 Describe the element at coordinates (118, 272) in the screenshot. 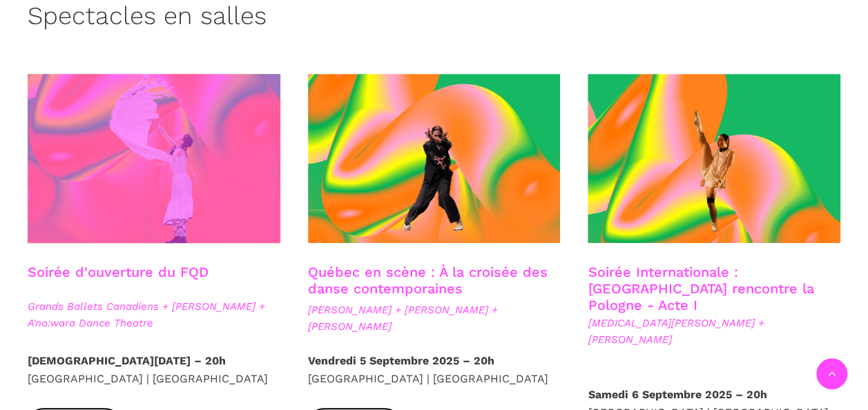

I see `a: Soirée d'ouverture du FQD` at that location.